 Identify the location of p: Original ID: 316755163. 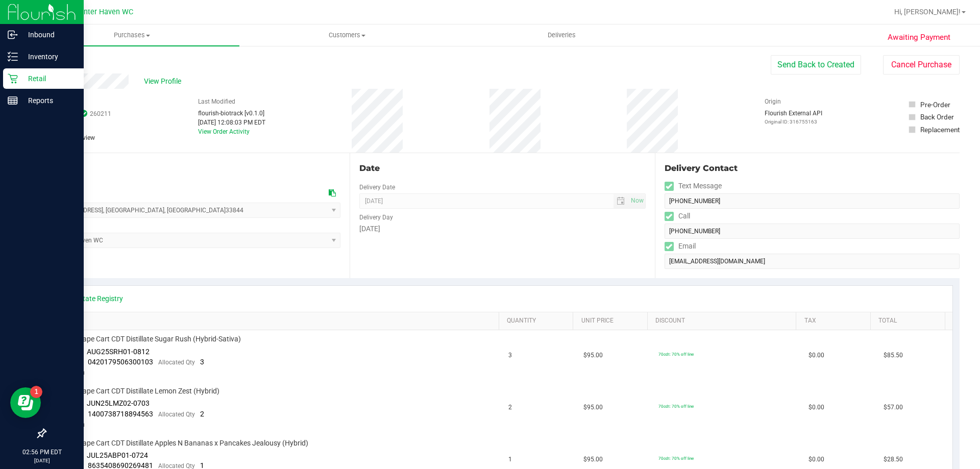
(794, 122).